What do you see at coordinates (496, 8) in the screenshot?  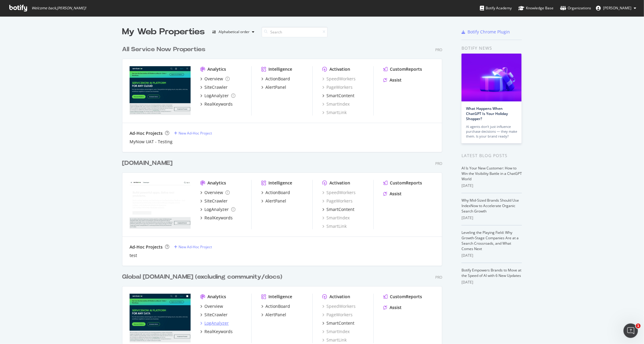 I see `div: Botify Academy` at bounding box center [496, 8].